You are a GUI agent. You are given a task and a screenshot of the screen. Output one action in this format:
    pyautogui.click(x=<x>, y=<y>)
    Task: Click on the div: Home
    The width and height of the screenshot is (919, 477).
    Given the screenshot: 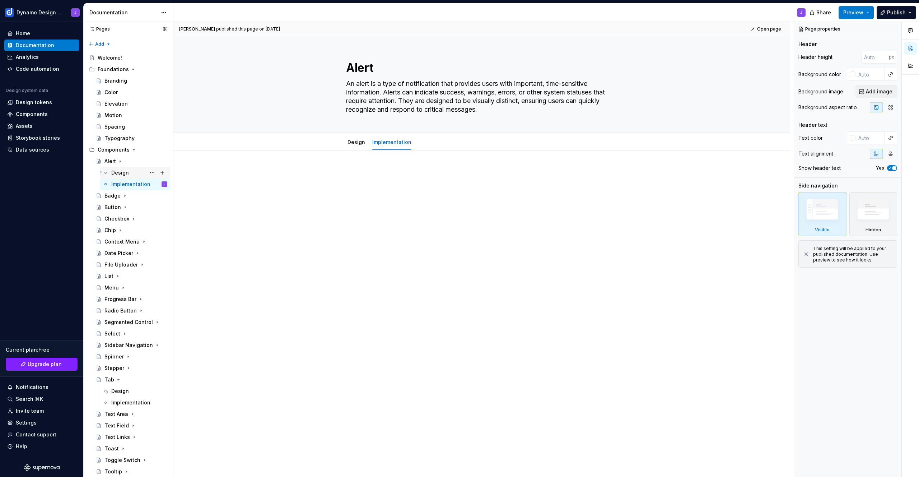 What is the action you would take?
    pyautogui.click(x=23, y=33)
    